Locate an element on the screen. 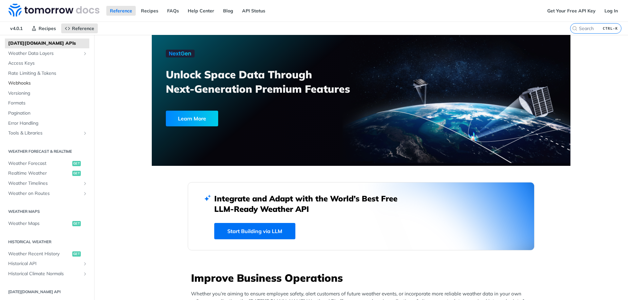 This screenshot has width=628, height=300. h3: Unlock Space Data Through Next-Generation Premium Features is located at coordinates (267, 82).